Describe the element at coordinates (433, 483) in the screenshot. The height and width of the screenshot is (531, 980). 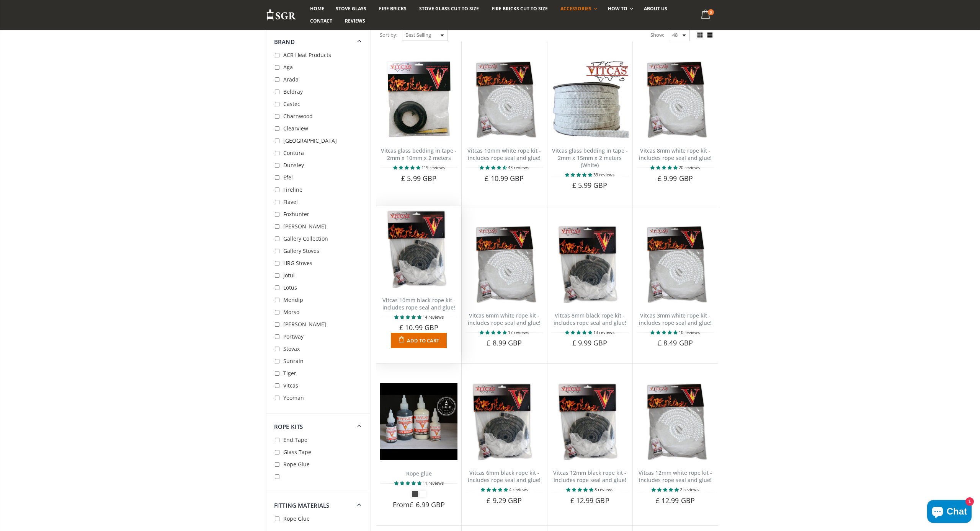
I see `span: 11 reviews` at that location.